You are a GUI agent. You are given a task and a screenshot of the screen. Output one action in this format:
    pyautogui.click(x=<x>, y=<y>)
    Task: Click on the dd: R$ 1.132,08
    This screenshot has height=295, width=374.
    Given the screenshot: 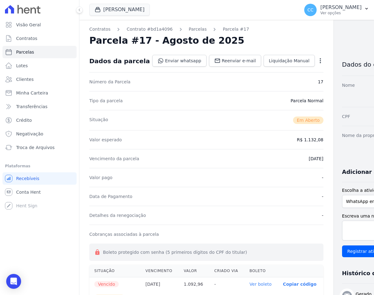 What is the action you would take?
    pyautogui.click(x=310, y=140)
    